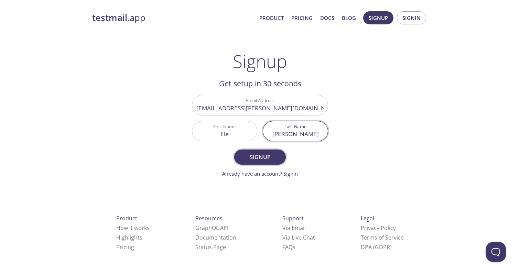  Describe the element at coordinates (382, 238) in the screenshot. I see `a: Terms of Service` at that location.